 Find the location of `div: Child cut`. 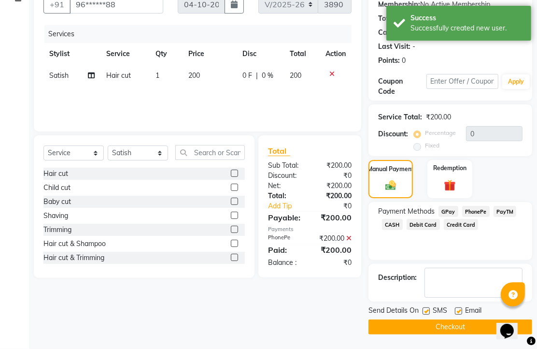

div: Child cut is located at coordinates (57, 187).